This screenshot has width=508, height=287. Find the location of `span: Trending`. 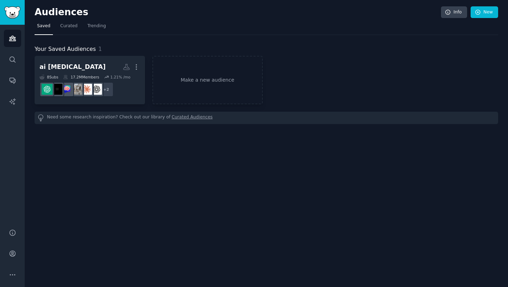

span: Trending is located at coordinates (97, 26).